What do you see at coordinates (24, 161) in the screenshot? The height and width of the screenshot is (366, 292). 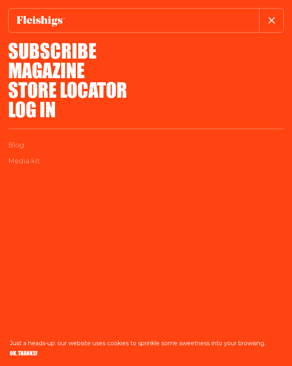 I see `a: Media kit` at bounding box center [24, 161].